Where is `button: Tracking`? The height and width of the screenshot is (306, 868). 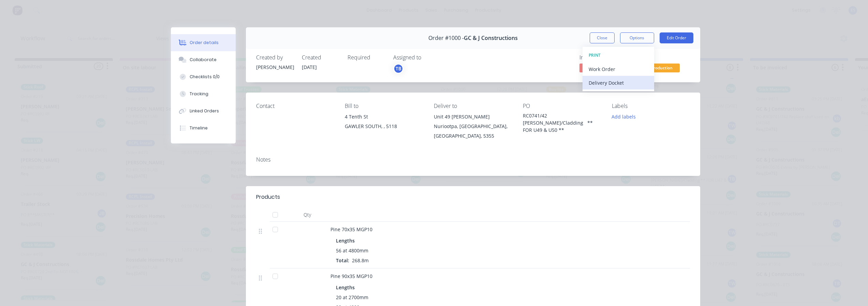
button: Tracking is located at coordinates (203, 94).